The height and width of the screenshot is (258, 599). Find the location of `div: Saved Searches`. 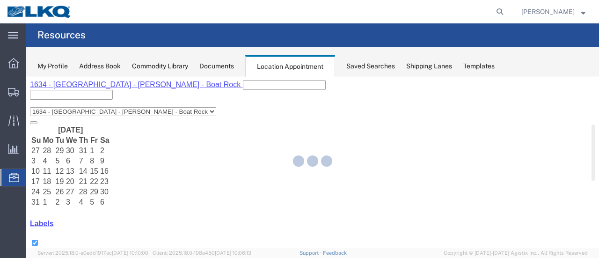

div: Saved Searches is located at coordinates (371, 66).